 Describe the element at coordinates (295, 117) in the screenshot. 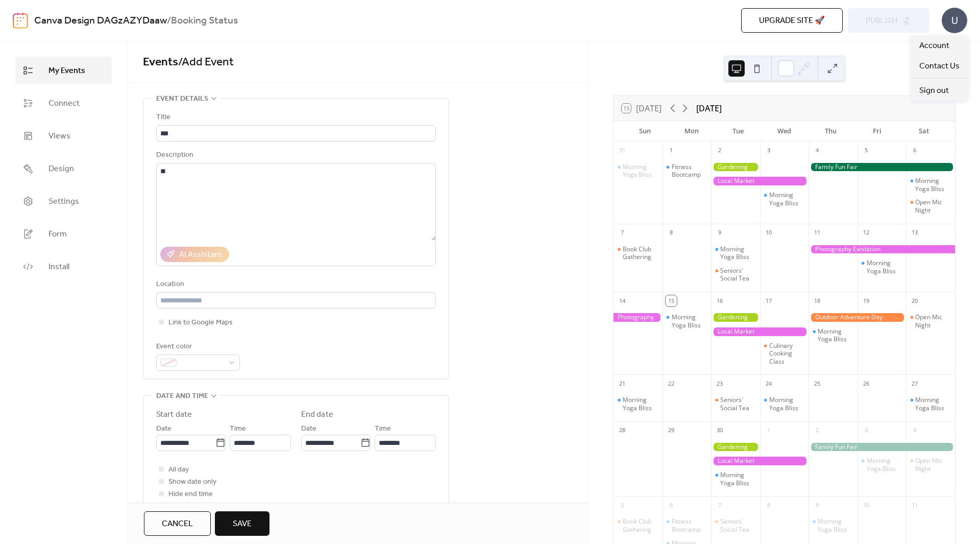

I see `div: Title` at that location.